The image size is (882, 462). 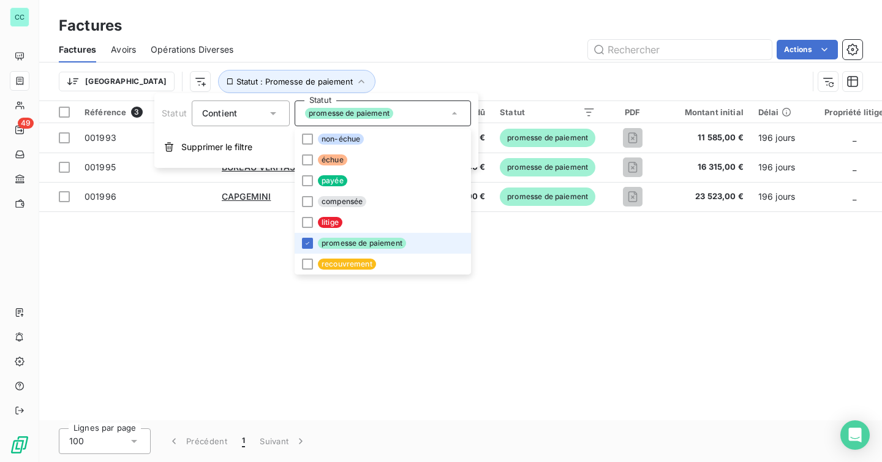 I want to click on div: Open Intercom Messenger, so click(x=855, y=435).